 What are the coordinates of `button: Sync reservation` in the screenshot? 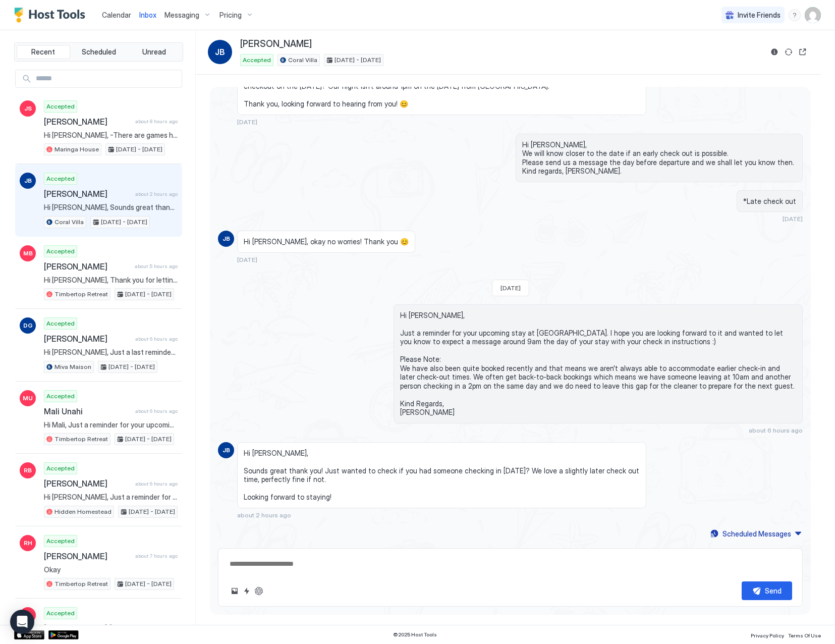 It's located at (788, 52).